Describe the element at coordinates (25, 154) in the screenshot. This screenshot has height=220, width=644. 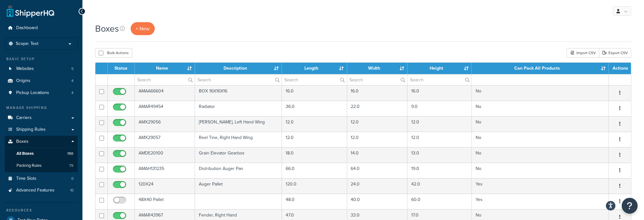
I see `span: All Boxes` at that location.